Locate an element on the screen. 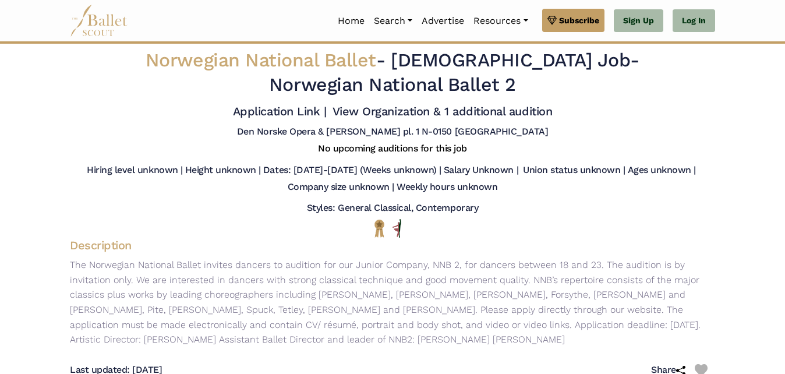  a: Subscribe is located at coordinates (573, 20).